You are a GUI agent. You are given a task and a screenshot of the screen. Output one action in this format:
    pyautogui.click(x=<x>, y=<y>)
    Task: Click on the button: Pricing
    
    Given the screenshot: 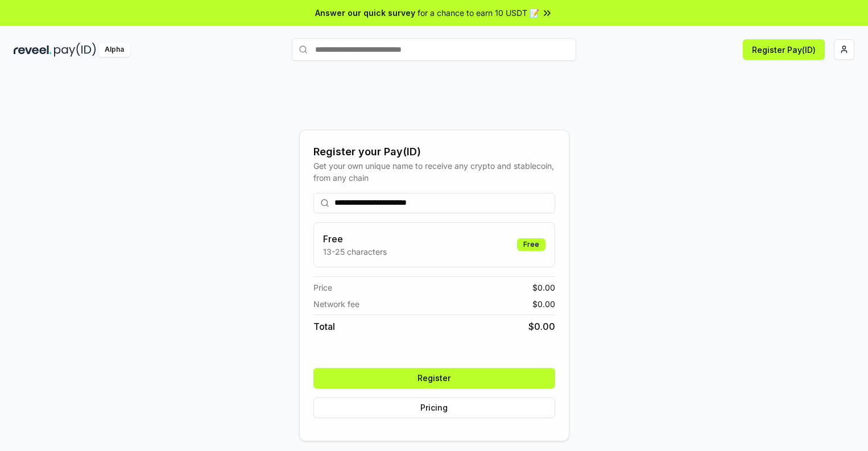 What is the action you would take?
    pyautogui.click(x=434, y=408)
    